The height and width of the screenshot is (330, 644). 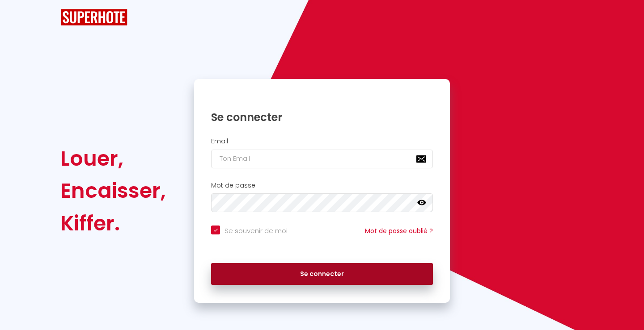 What do you see at coordinates (113, 223) in the screenshot?
I see `div: Kiffer.` at bounding box center [113, 223].